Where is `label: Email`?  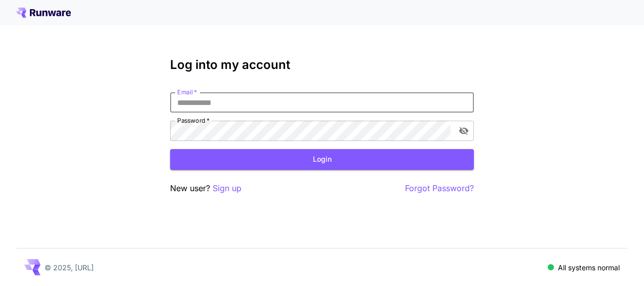 label: Email is located at coordinates (187, 92).